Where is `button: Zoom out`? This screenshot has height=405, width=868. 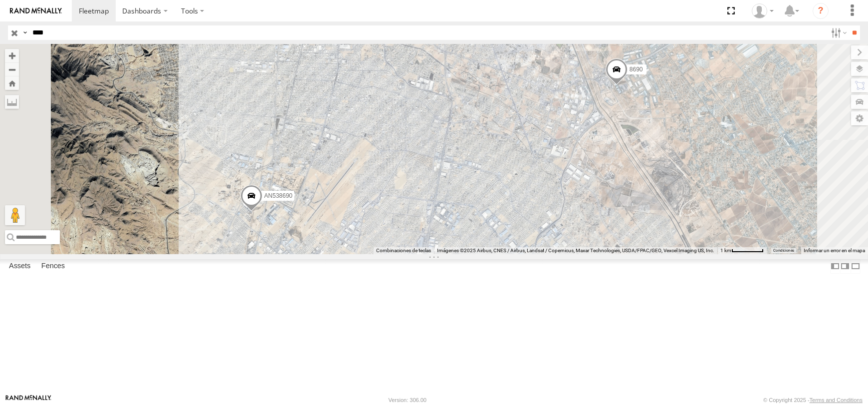 button: Zoom out is located at coordinates (12, 70).